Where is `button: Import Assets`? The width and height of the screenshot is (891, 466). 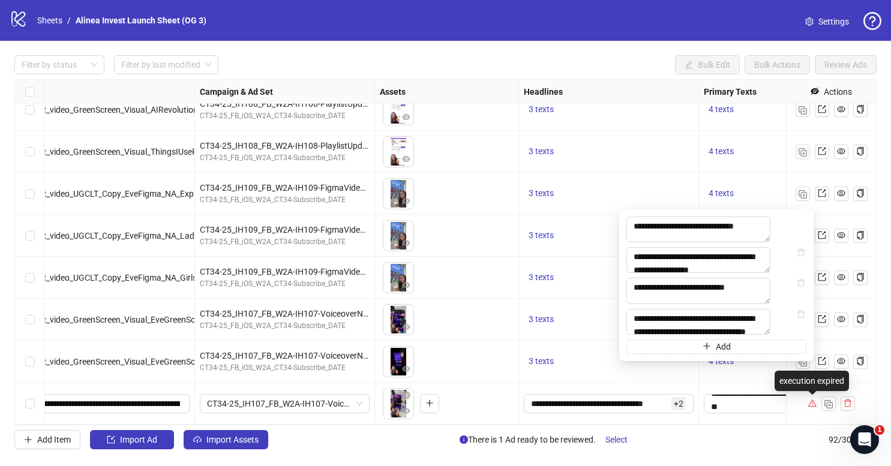
button: Import Assets is located at coordinates (226, 440).